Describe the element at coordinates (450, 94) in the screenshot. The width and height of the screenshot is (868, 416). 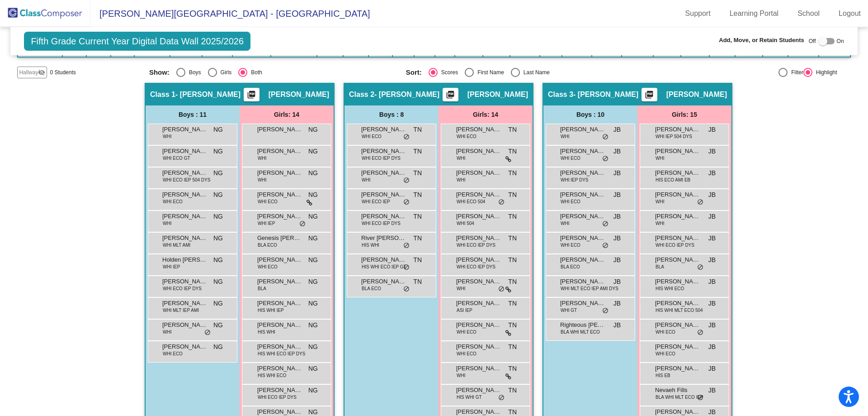
I see `button: Print Students Details` at that location.